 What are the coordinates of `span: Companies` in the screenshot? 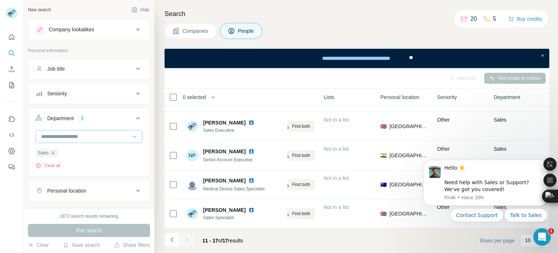 It's located at (196, 31).